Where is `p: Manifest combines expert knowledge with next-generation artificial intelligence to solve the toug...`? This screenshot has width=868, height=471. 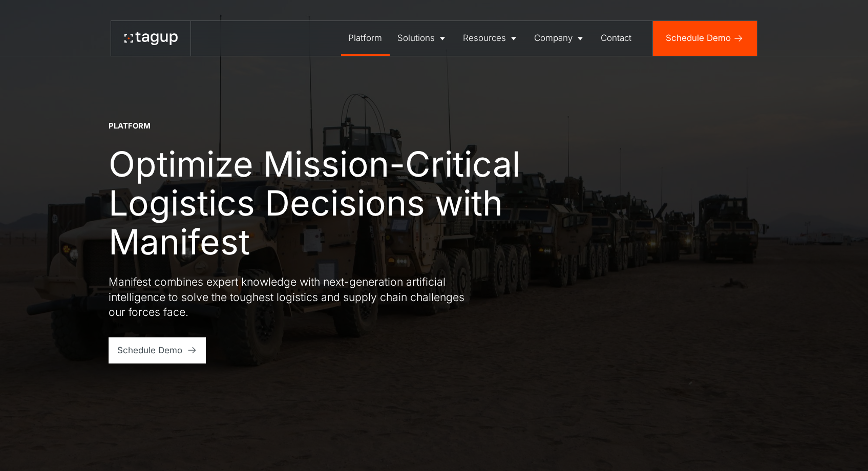 p: Manifest combines expert knowledge with next-generation artificial intelligence to solve the toug... is located at coordinates (293, 297).